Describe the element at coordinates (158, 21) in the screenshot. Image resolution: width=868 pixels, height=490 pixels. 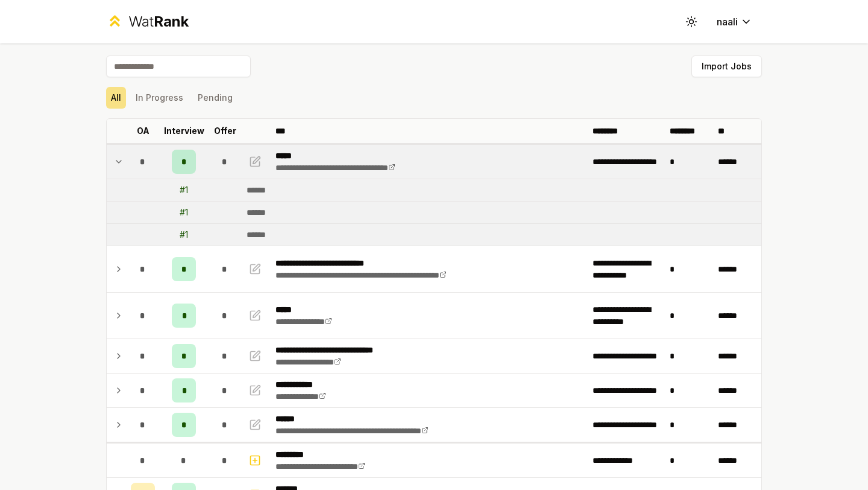
I see `div: Wat` at that location.